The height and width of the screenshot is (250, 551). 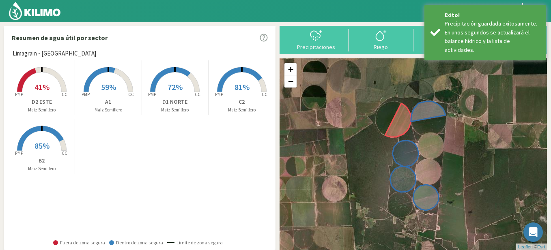 I want to click on span: 85%, so click(x=42, y=146).